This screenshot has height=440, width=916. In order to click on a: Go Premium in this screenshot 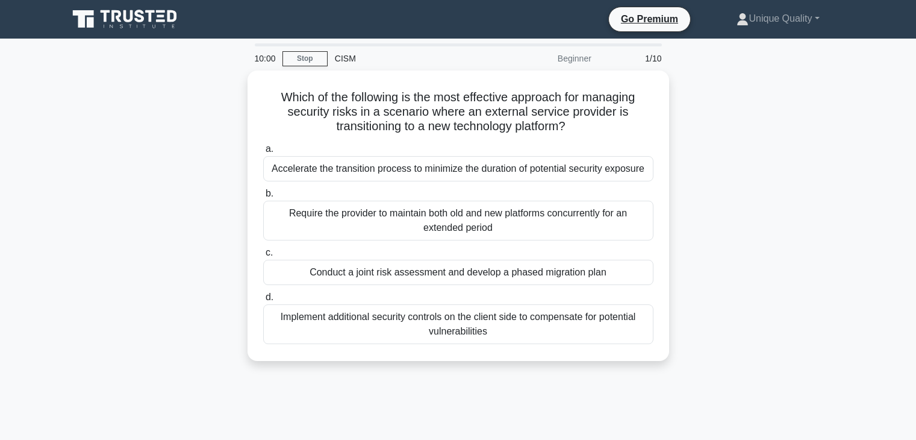, I will do `click(649, 19)`.